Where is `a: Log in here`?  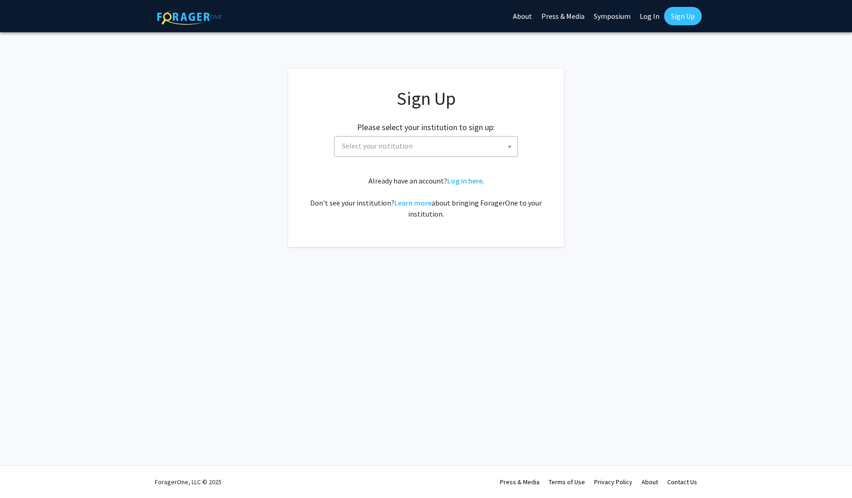
a: Log in here is located at coordinates (465, 181).